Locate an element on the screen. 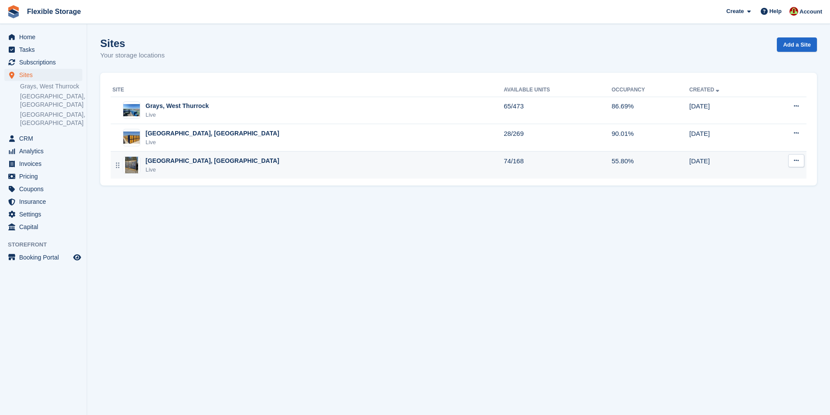 This screenshot has width=830, height=415. span: Tasks is located at coordinates (45, 50).